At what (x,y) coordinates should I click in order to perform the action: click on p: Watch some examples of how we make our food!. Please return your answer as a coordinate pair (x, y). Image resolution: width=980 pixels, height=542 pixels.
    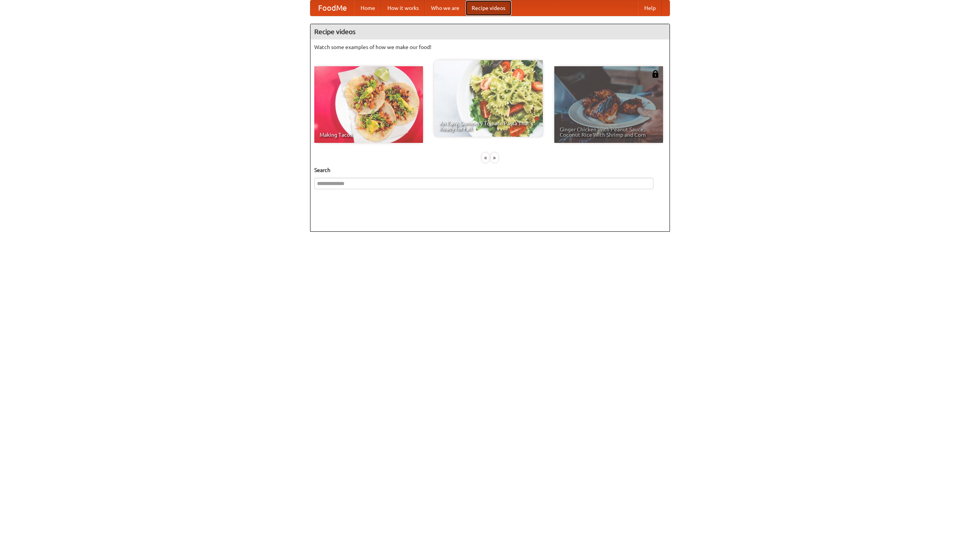
    Looking at the image, I should click on (490, 47).